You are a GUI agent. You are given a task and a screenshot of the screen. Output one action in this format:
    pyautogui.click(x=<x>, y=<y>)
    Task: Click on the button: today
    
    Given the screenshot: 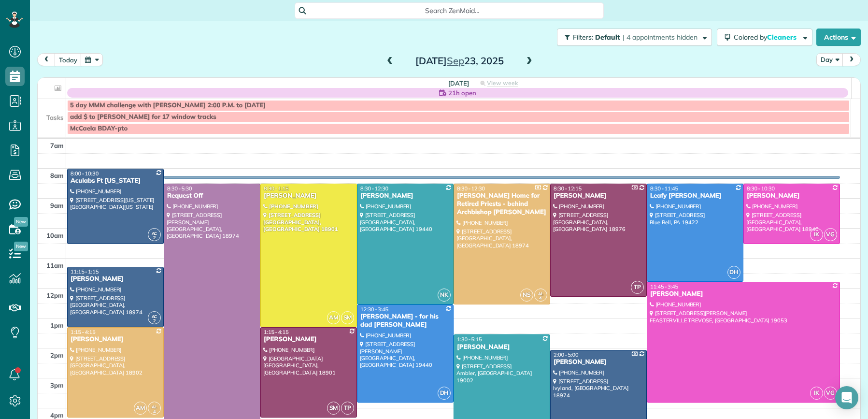 What is the action you would take?
    pyautogui.click(x=68, y=59)
    